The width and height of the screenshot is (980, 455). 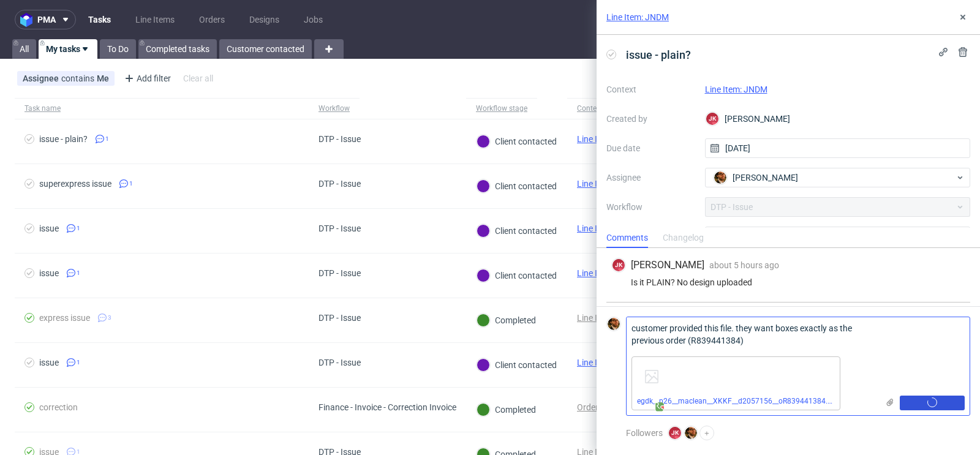 What do you see at coordinates (608, 184) in the screenshot?
I see `a: Line Item: WCLH` at bounding box center [608, 184].